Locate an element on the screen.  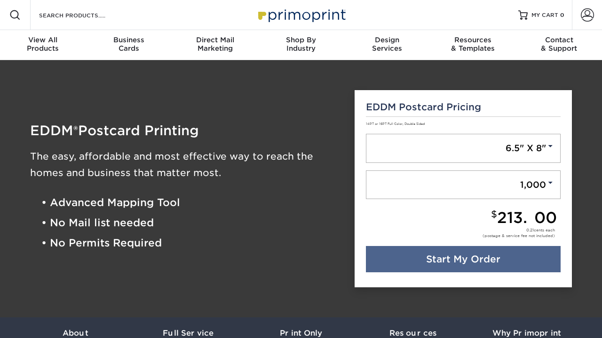
a: 1,000 is located at coordinates (463, 185).